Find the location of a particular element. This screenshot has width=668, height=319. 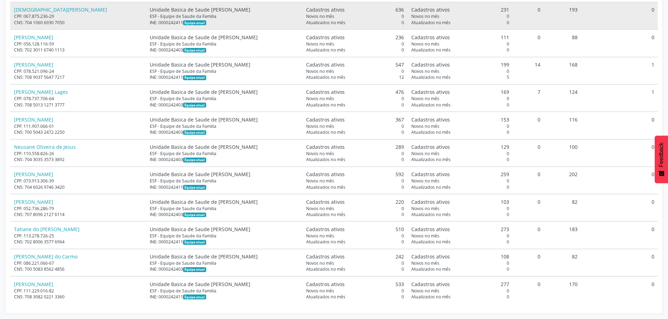

div: 510 is located at coordinates (355, 229).